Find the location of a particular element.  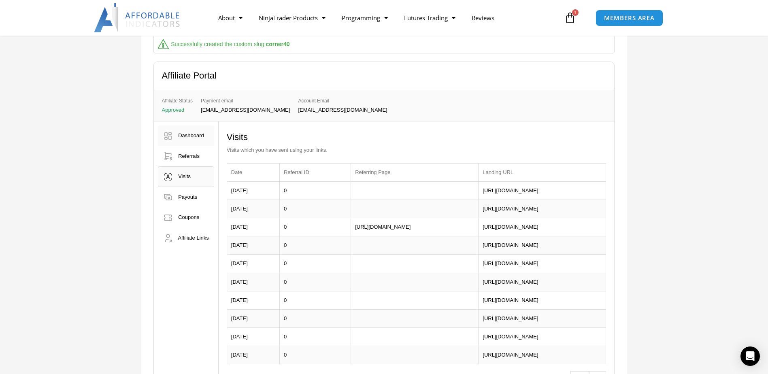

nav: Menu is located at coordinates (386, 18).